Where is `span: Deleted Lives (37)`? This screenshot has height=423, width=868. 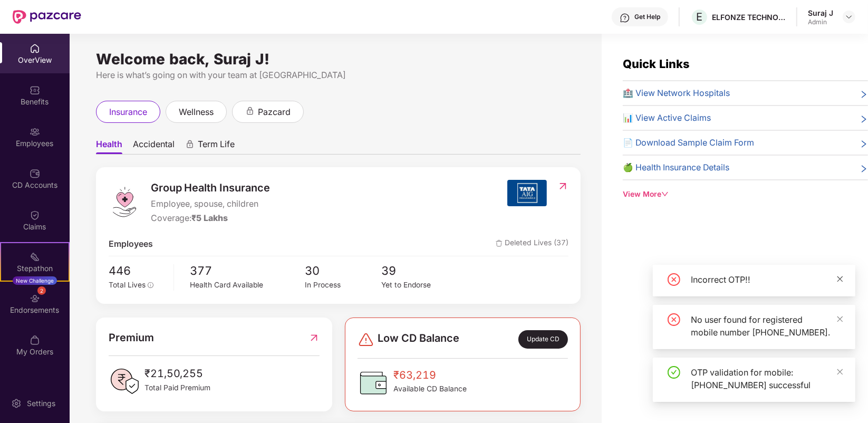
span: Deleted Lives (37) is located at coordinates (532, 244).